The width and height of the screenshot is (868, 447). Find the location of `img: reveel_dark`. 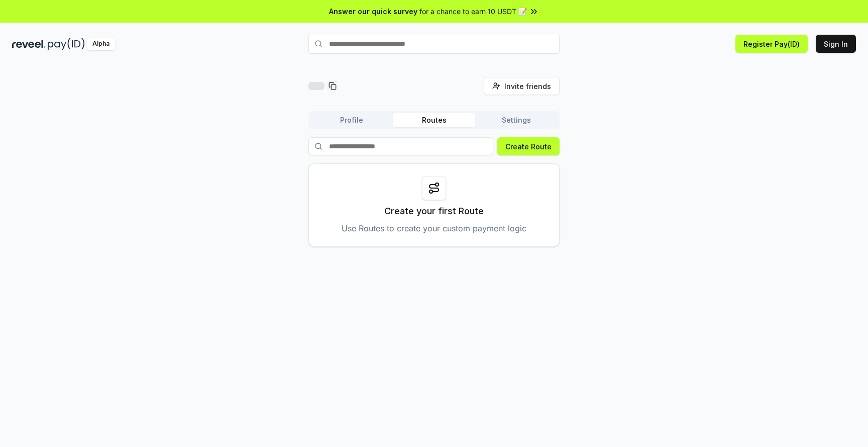

img: reveel_dark is located at coordinates (29, 43).